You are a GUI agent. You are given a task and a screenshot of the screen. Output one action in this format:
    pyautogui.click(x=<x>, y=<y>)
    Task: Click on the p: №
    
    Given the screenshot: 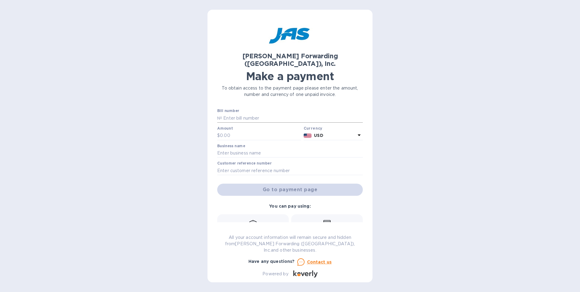 What is the action you would take?
    pyautogui.click(x=220, y=118)
    